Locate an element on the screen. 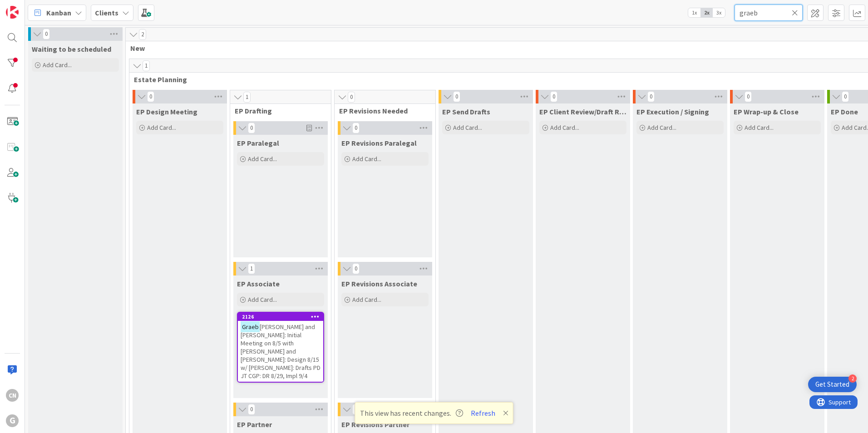 This screenshot has width=868, height=433. div: CN is located at coordinates (12, 396).